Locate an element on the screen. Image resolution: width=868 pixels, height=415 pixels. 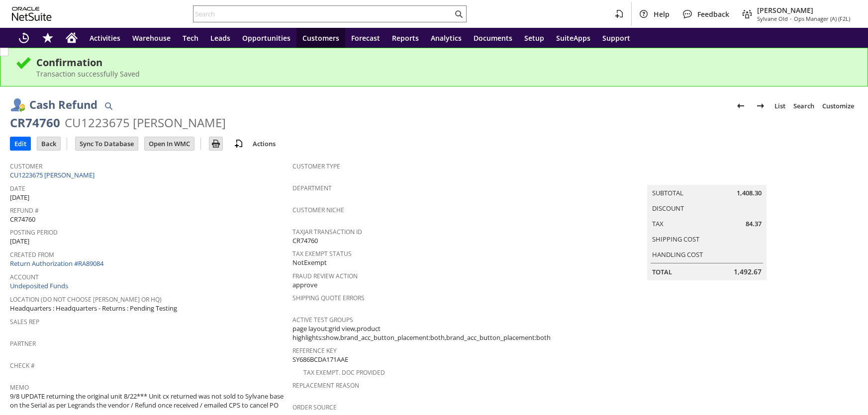
a: Actions is located at coordinates (264, 143).